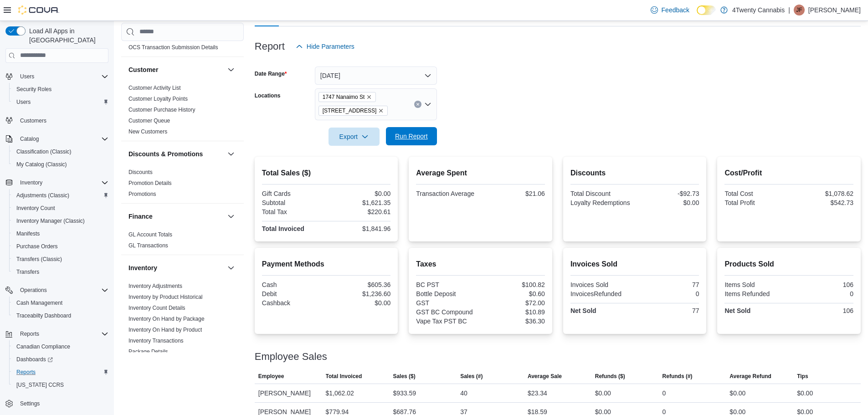 The width and height of the screenshot is (868, 415). What do you see at coordinates (28, 272) in the screenshot?
I see `a: Transfers` at bounding box center [28, 272].